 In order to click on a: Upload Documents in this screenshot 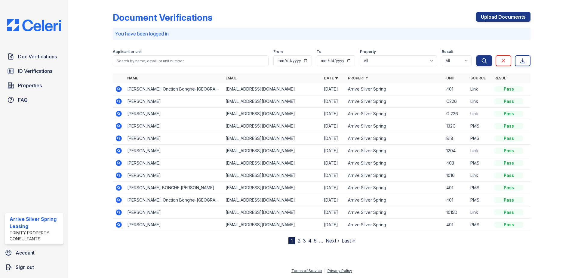, I will do `click(503, 17)`.